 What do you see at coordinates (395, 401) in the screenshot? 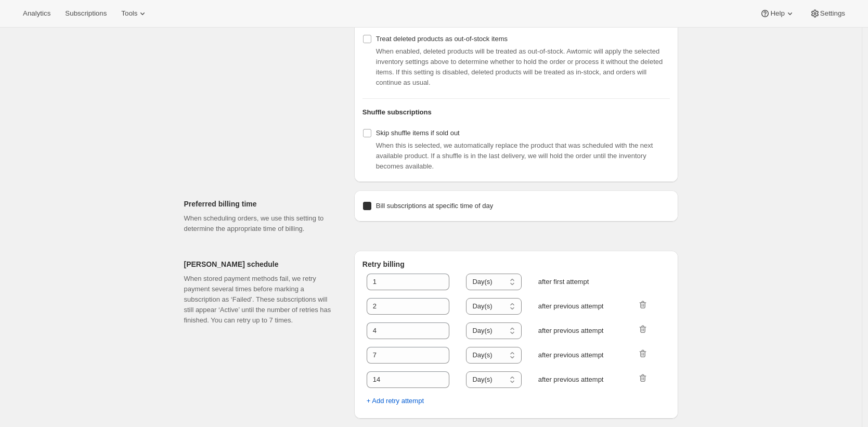
I see `button: + Add retry attempt` at bounding box center [395, 401].